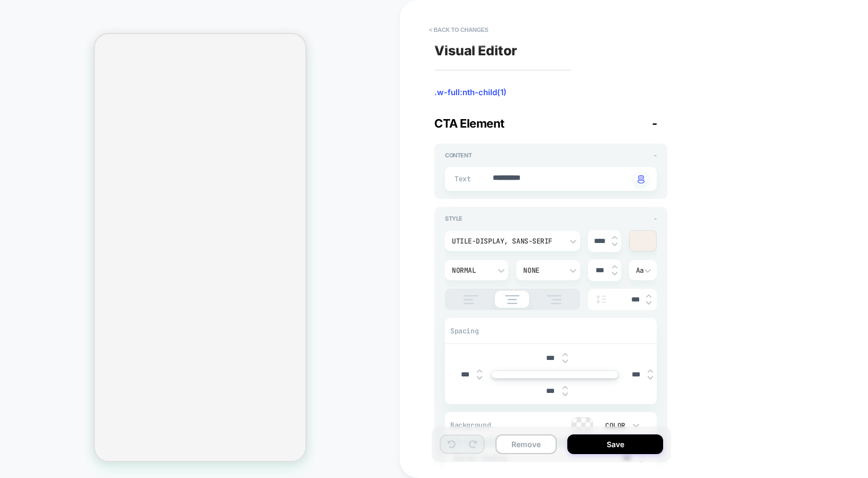 The image size is (868, 478). Describe the element at coordinates (469, 123) in the screenshot. I see `span: CTA Element` at that location.